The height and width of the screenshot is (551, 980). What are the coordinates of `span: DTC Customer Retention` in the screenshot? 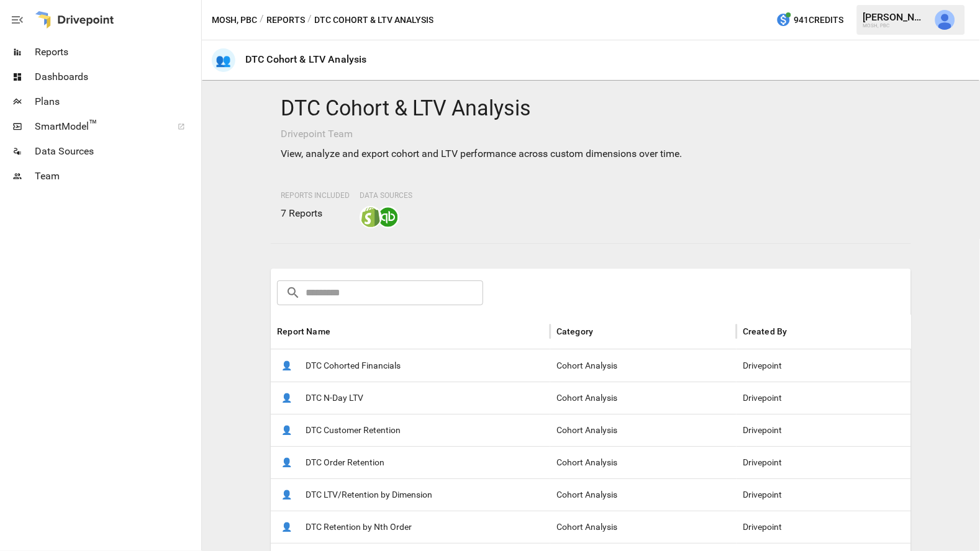 It's located at (352, 430).